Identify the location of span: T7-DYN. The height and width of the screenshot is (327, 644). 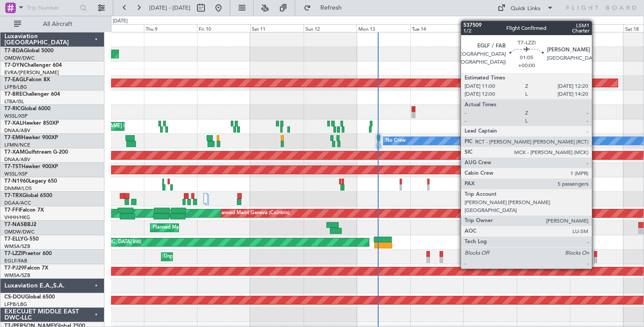
(14, 65).